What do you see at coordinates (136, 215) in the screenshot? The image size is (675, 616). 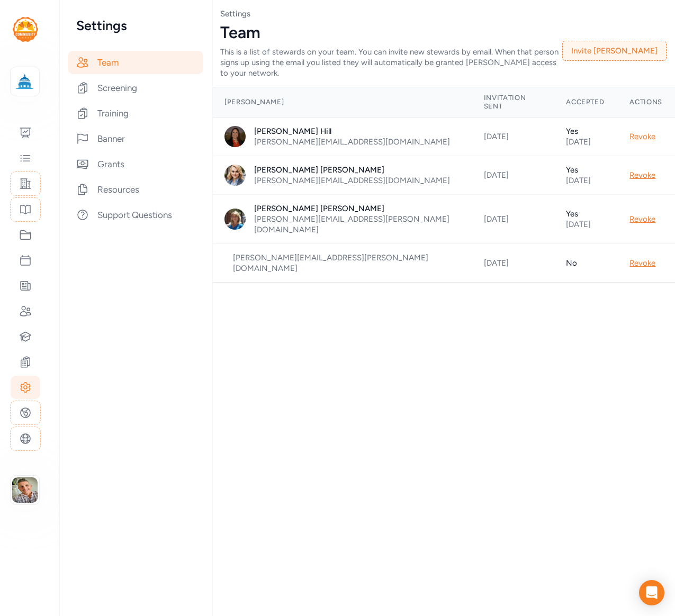 I see `div: Support Questions` at bounding box center [136, 215].